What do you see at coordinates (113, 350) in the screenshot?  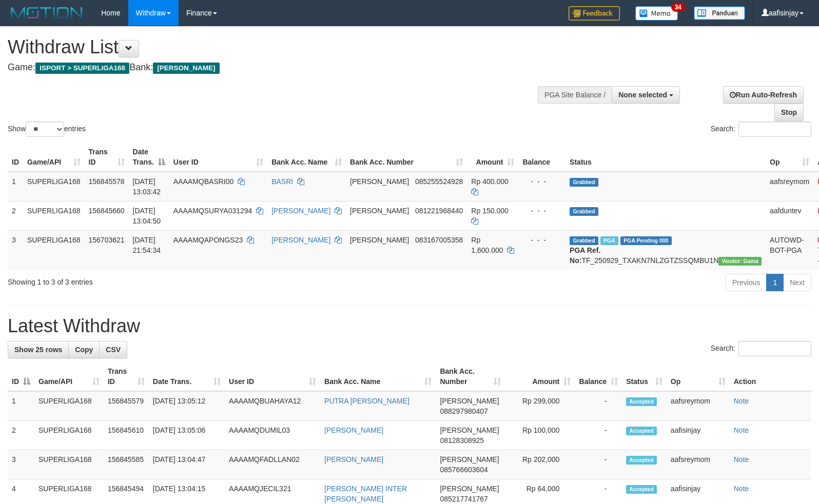 I see `a: CSV` at bounding box center [113, 350].